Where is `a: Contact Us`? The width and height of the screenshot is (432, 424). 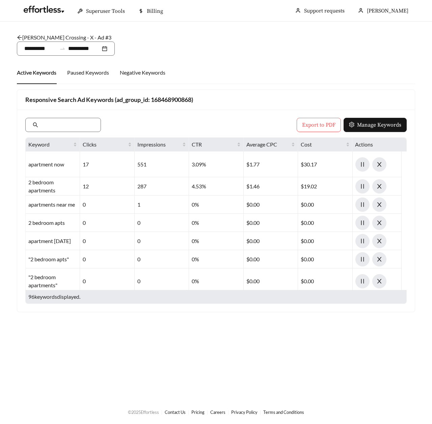 a: Contact Us is located at coordinates (175, 412).